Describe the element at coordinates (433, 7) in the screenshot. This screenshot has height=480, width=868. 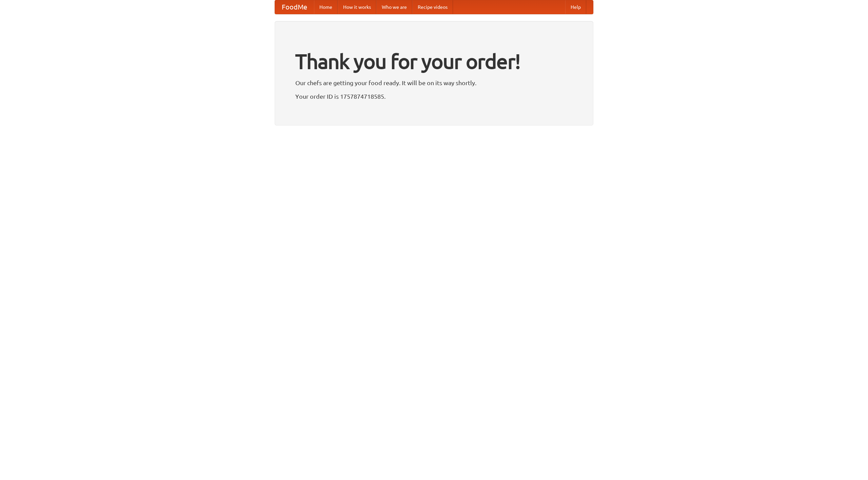
I see `a: Recipe videos` at that location.